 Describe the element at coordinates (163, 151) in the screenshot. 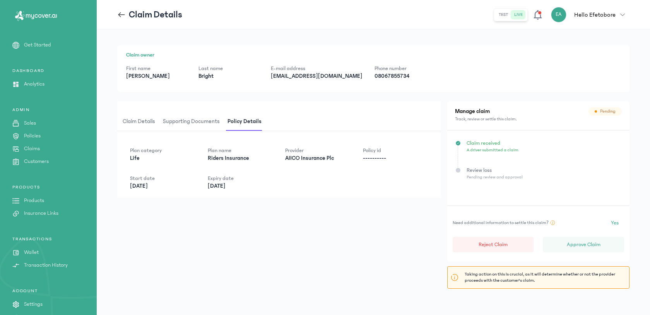

I see `p: Plan category` at that location.